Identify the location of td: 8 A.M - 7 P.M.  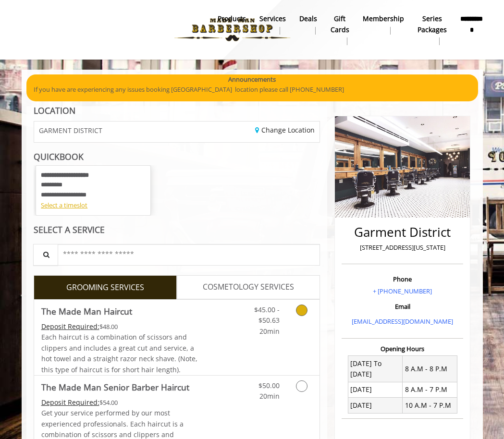
(430, 389).